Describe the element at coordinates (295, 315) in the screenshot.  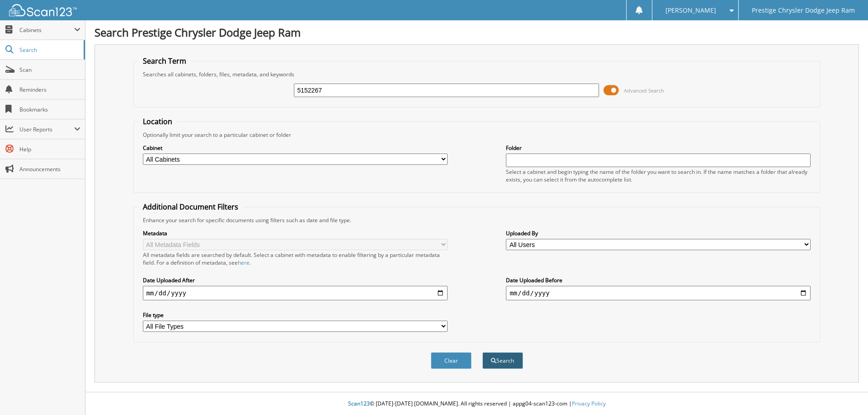
I see `label: File type` at that location.